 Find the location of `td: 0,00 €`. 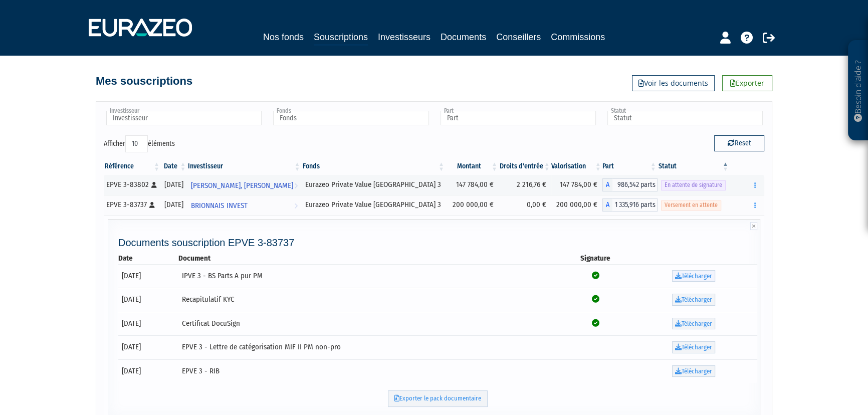

td: 0,00 € is located at coordinates (525, 205).